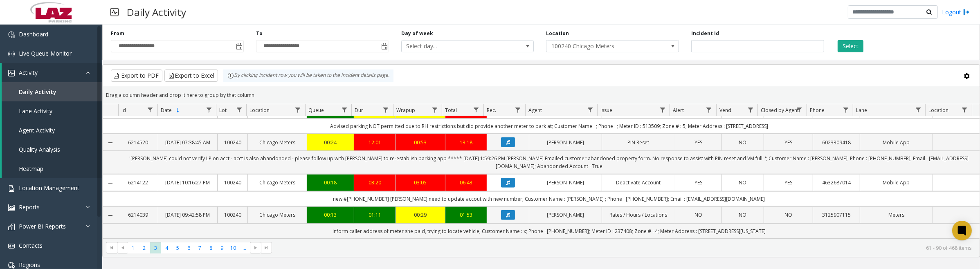 This screenshot has height=269, width=980. Describe the element at coordinates (451, 110) in the screenshot. I see `span: Total` at that location.